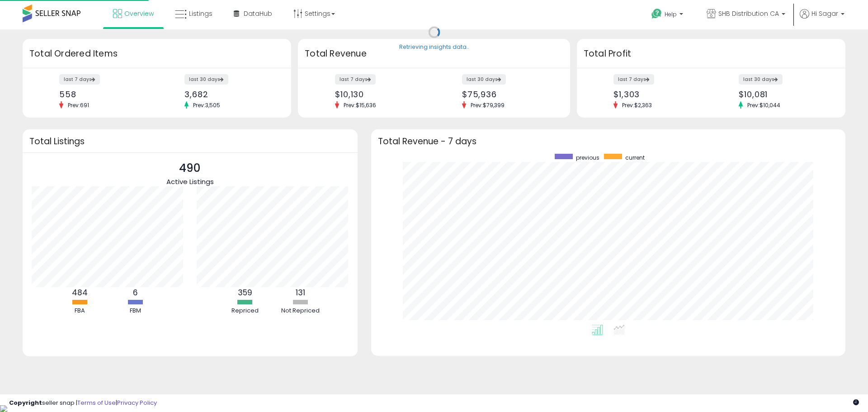 Image resolution: width=868 pixels, height=412 pixels. Describe the element at coordinates (668, 15) in the screenshot. I see `a: Help` at that location.